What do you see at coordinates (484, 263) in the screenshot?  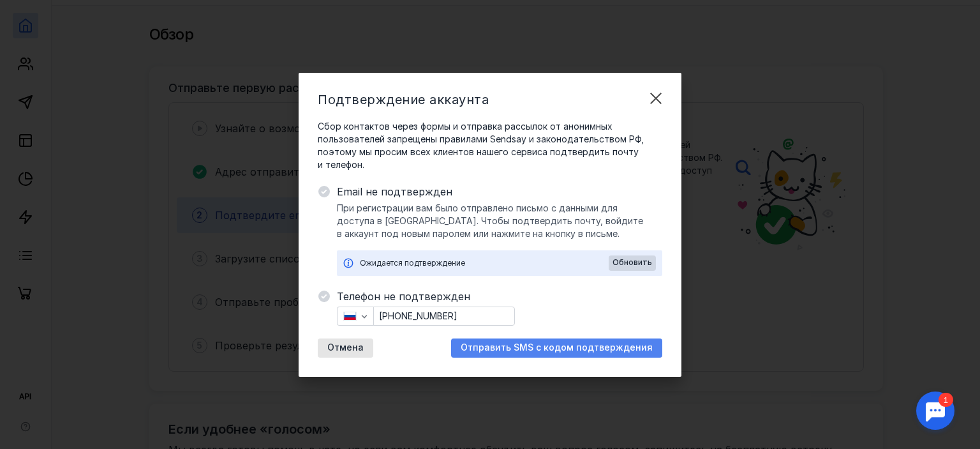 I see `div: Ожидается подтверждение` at bounding box center [484, 263].